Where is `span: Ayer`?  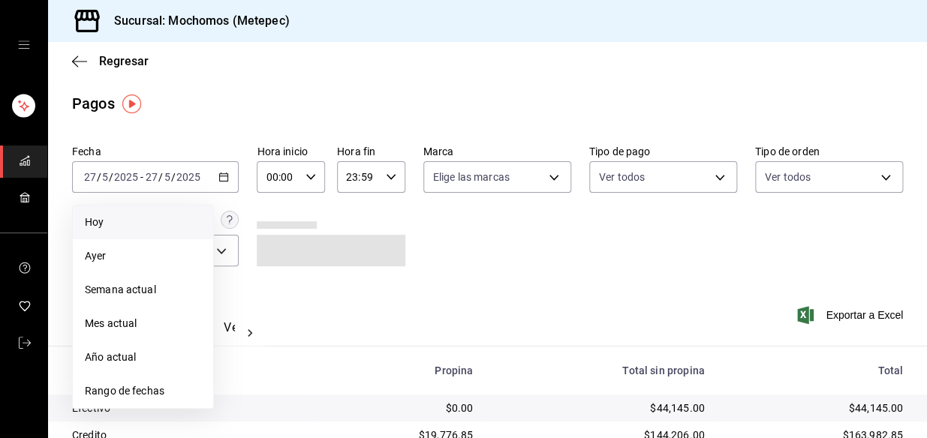
span: Ayer is located at coordinates (143, 256).